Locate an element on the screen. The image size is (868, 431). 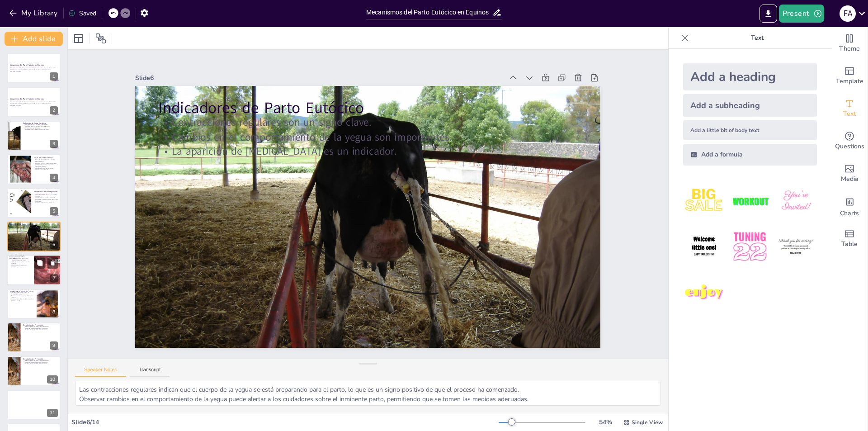
input: Insert title is located at coordinates (429, 12).